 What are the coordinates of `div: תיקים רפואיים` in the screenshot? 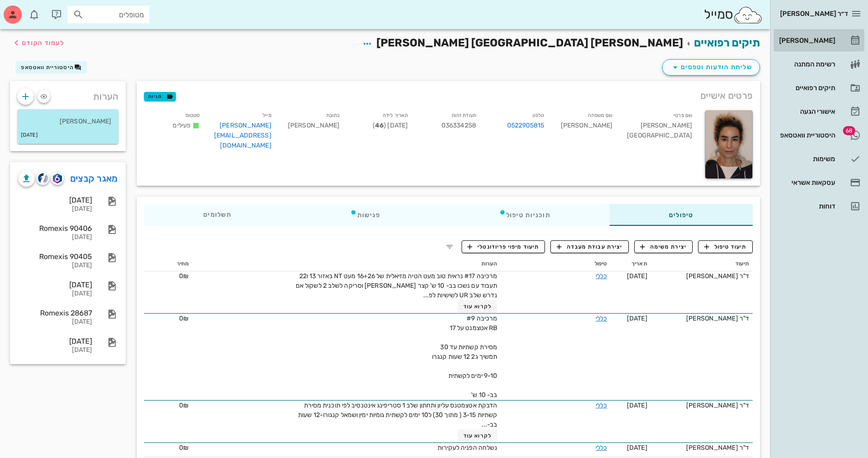 It's located at (807, 88).